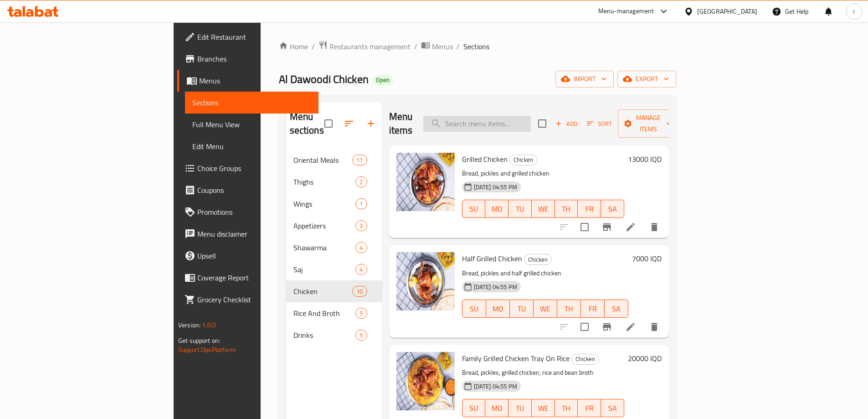 This screenshot has width=868, height=419. Describe the element at coordinates (426, 182) in the screenshot. I see `img: Grilled Chicken` at that location.